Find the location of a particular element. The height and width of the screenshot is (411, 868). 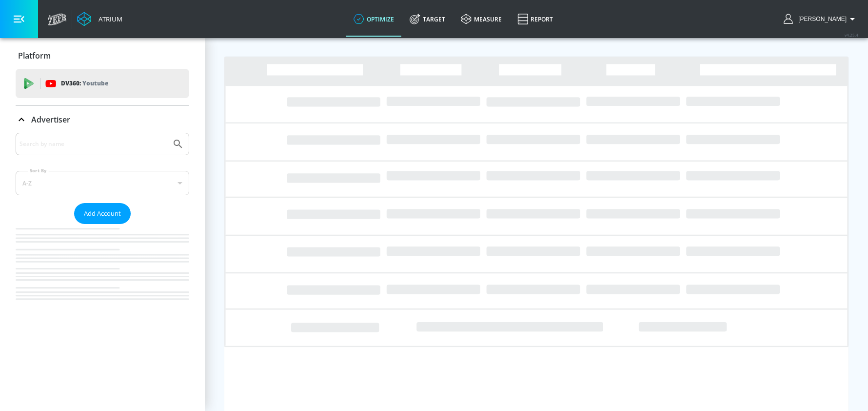

div: Platform is located at coordinates (102, 56).